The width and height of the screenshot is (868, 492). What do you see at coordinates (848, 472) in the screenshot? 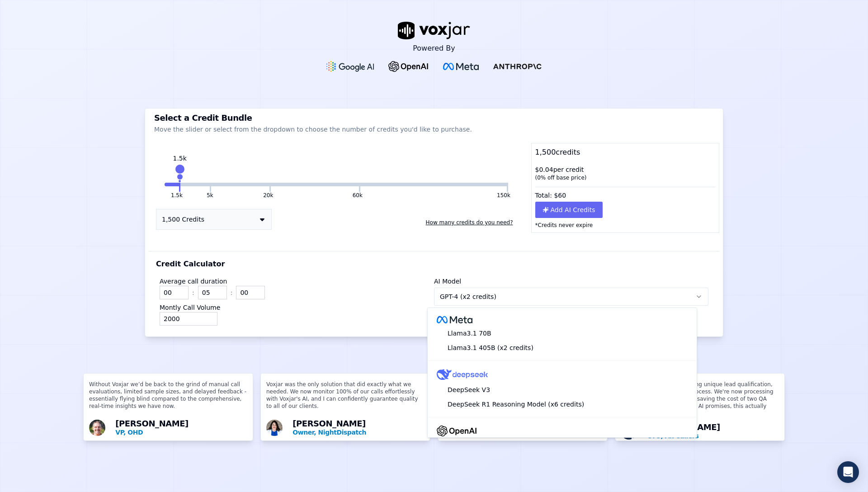
I see `div: Open Intercom Messenger` at bounding box center [848, 472].